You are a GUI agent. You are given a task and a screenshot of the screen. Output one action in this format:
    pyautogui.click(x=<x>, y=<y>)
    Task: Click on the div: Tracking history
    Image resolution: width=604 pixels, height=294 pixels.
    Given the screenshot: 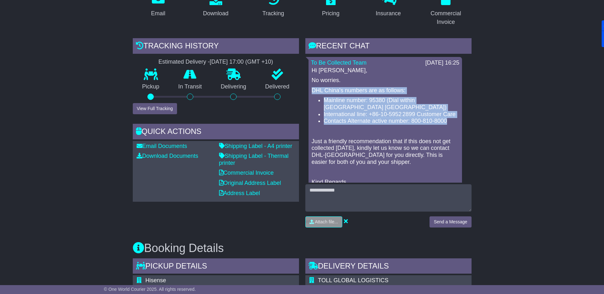 What is the action you would take?
    pyautogui.click(x=216, y=47)
    